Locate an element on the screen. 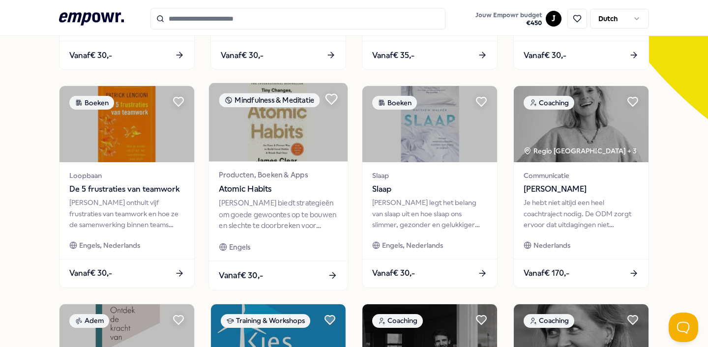 The width and height of the screenshot is (708, 347). div: Je hebt niet altijd een heel coachtraject nodig. De ODM zorgt ervoor dat uitdagingen niet complex... is located at coordinates (581, 213).